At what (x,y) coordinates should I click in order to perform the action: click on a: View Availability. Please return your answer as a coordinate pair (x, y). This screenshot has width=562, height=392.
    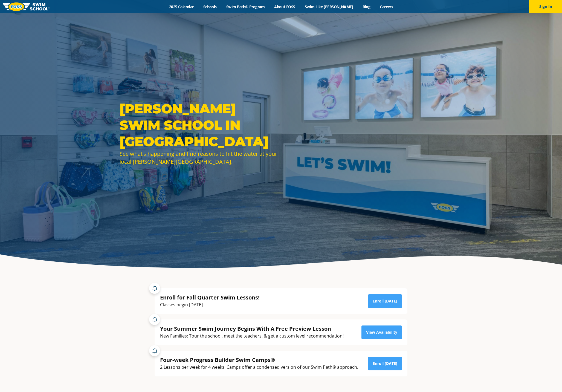
    Looking at the image, I should click on (382, 332).